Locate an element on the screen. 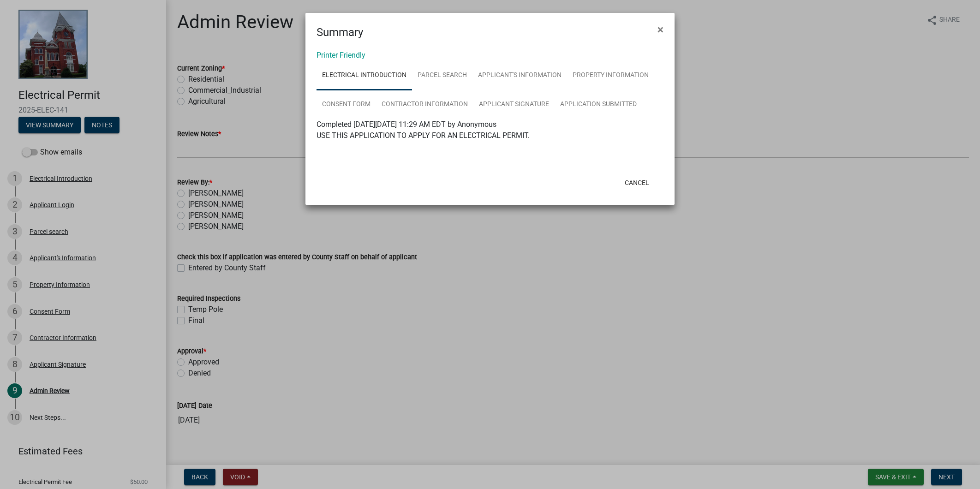  p: USE THIS APPLICATION TO APPLY FOR AN ELECTRICAL PERMIT. is located at coordinates (490, 136).